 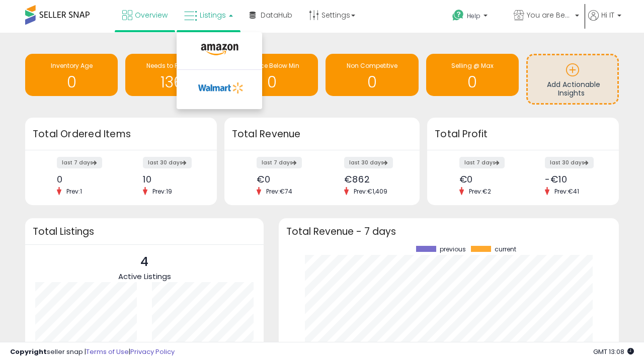 I want to click on a: Help, so click(x=474, y=17).